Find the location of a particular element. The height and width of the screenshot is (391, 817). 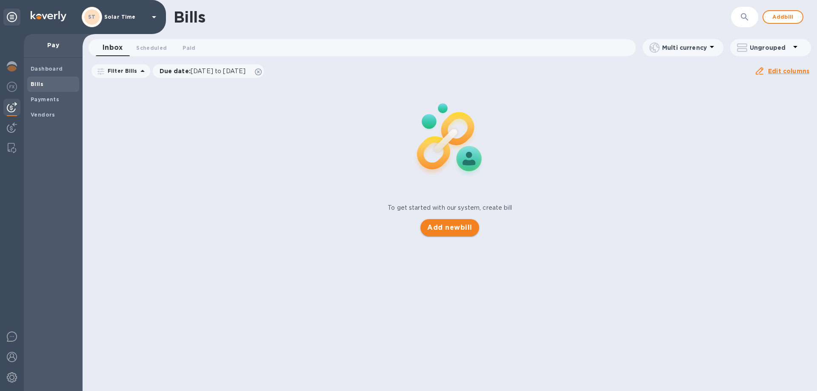

p: Ungrouped is located at coordinates (769, 48).